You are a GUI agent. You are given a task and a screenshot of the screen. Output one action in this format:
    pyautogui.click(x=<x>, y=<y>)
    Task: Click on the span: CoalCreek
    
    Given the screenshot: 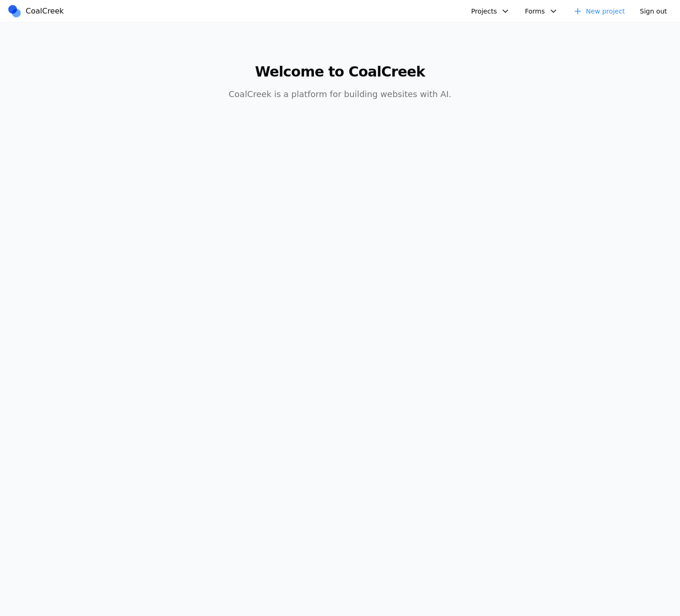 What is the action you would take?
    pyautogui.click(x=45, y=11)
    